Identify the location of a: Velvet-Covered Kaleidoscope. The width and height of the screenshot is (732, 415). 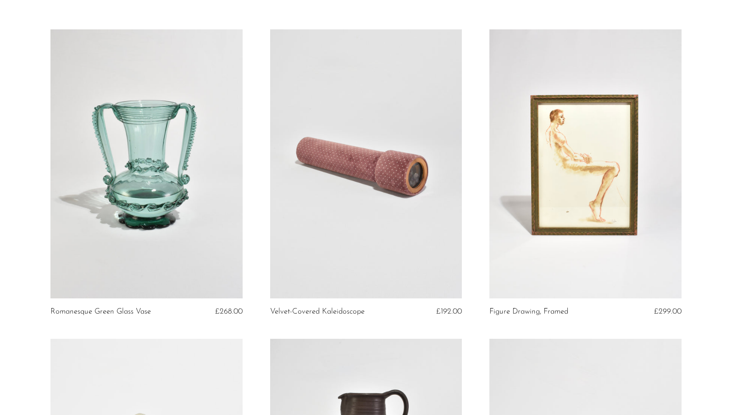
(318, 312).